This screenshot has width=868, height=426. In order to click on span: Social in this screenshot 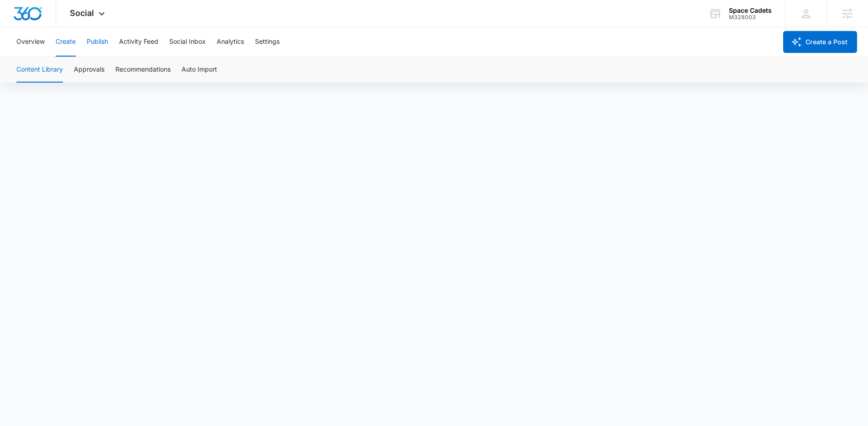, I will do `click(82, 13)`.